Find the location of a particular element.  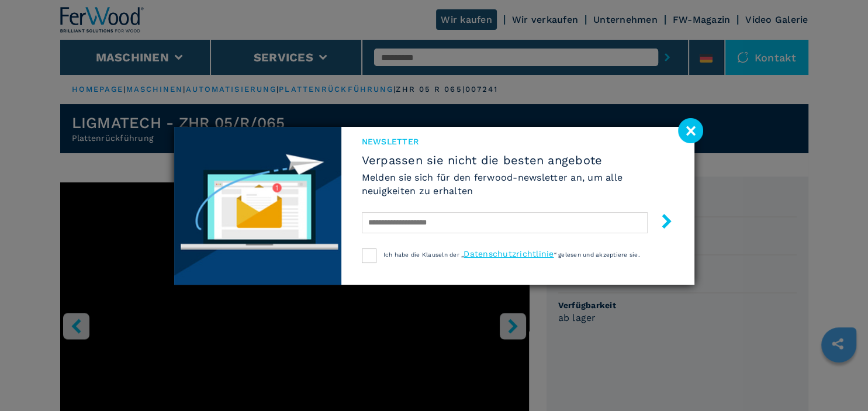

a: Datenschutzrichtlinie is located at coordinates (509, 253).